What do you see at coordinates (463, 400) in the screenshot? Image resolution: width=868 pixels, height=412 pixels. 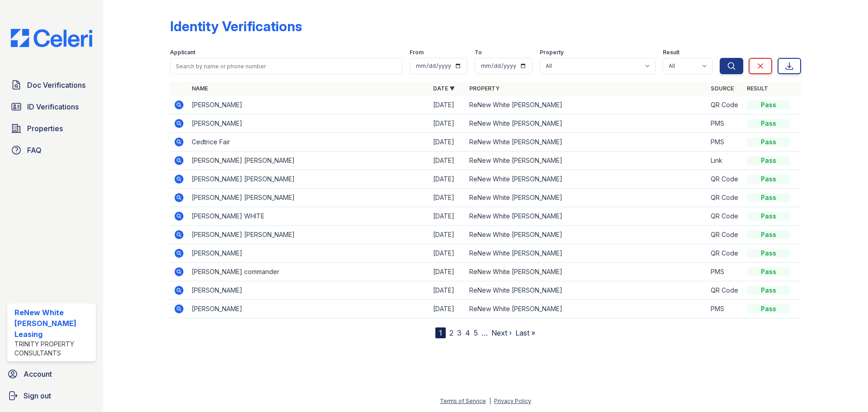 I see `a: Terms of Service` at bounding box center [463, 400].